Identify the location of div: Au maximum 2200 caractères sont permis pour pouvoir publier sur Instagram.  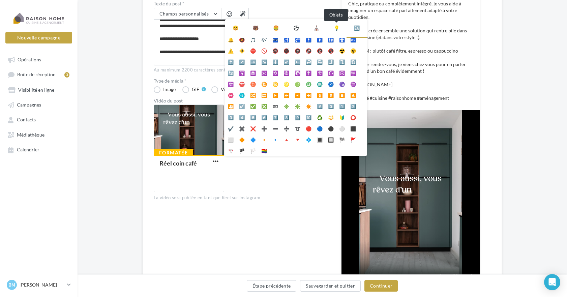
(242, 70).